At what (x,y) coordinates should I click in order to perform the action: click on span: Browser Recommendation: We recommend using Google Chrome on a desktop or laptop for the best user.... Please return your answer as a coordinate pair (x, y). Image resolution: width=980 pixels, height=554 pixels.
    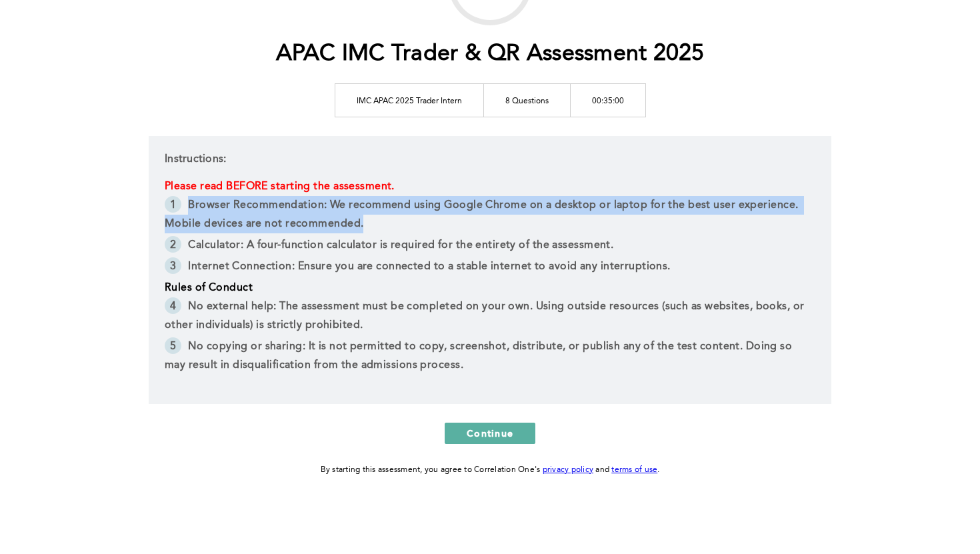
    Looking at the image, I should click on (483, 215).